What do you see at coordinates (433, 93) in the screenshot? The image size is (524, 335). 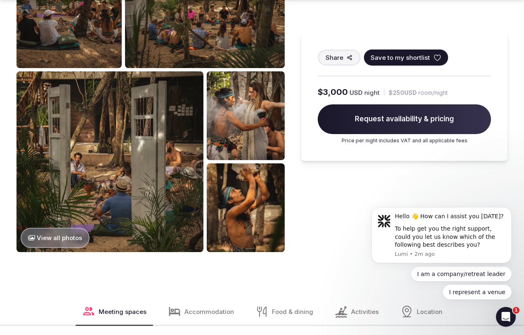 I see `span: room/night` at bounding box center [433, 93].